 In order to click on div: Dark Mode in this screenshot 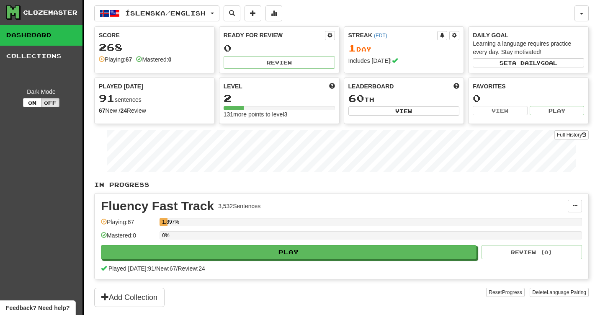, I will do `click(41, 92)`.